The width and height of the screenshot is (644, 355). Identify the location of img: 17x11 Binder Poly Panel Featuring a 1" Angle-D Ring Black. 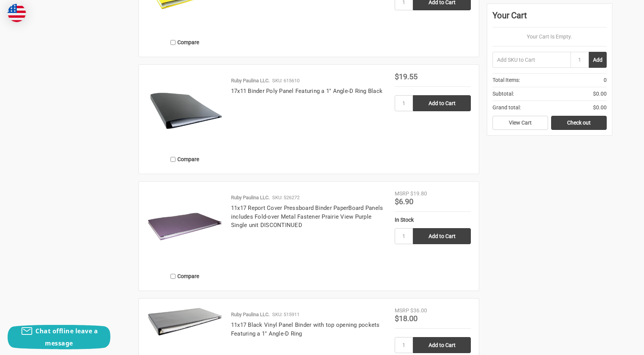
(185, 111).